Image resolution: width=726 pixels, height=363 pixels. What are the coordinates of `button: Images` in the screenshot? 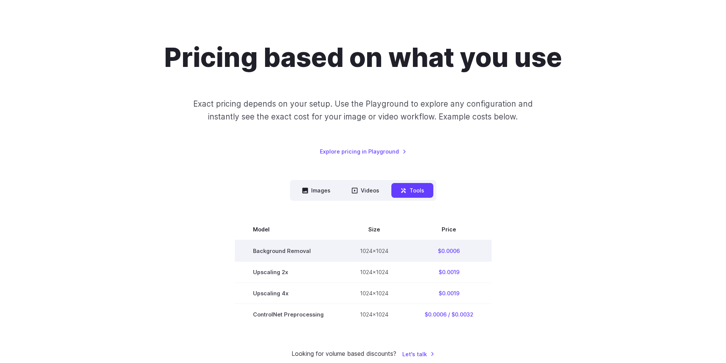 It's located at (316, 190).